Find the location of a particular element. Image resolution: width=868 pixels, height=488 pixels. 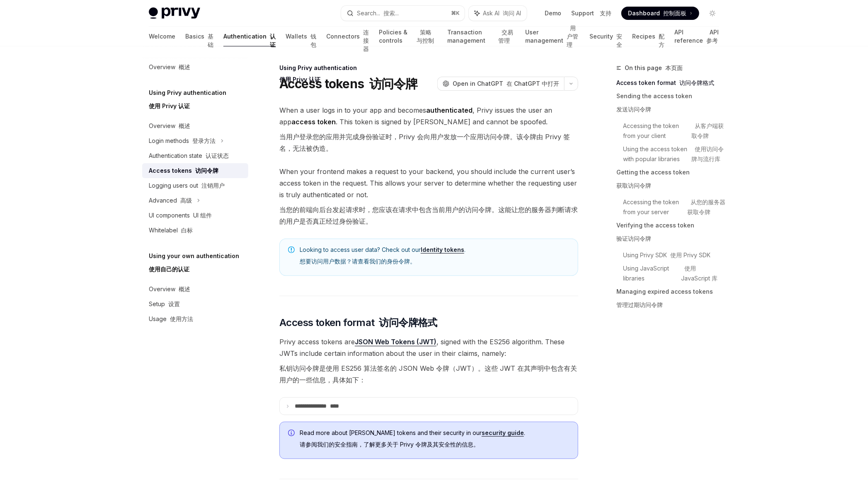

font: 从客户端获取令牌 is located at coordinates (709, 131).